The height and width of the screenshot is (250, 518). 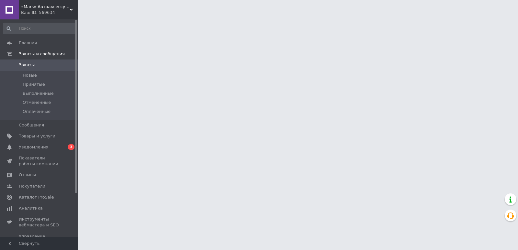 I want to click on span: Товары и услуги, so click(x=37, y=136).